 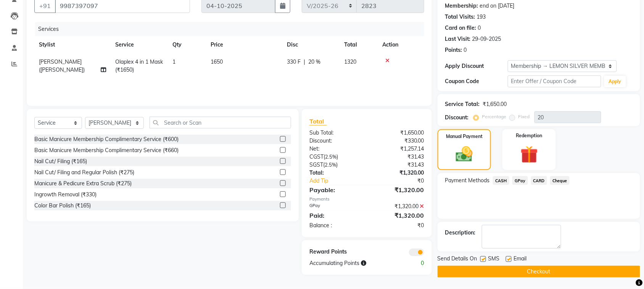 I want to click on span: Olaplex 4 in 1 Mask (₹1650), so click(x=139, y=66).